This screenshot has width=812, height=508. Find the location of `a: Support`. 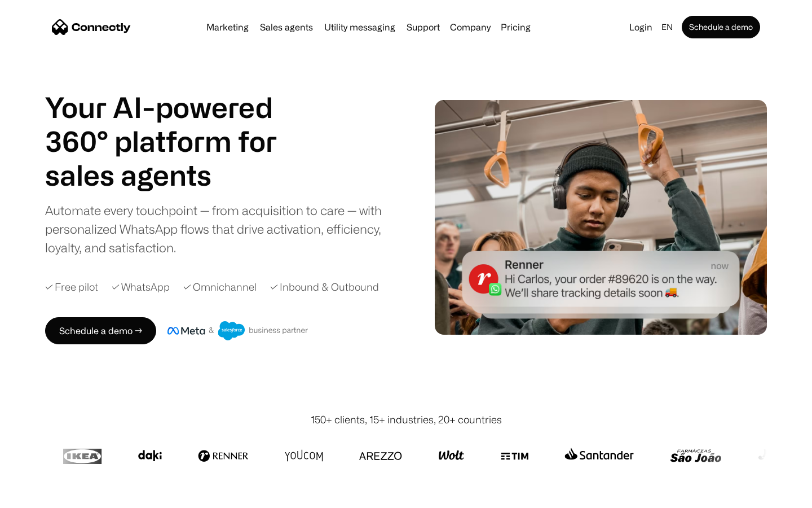

a: Support is located at coordinates (423, 27).